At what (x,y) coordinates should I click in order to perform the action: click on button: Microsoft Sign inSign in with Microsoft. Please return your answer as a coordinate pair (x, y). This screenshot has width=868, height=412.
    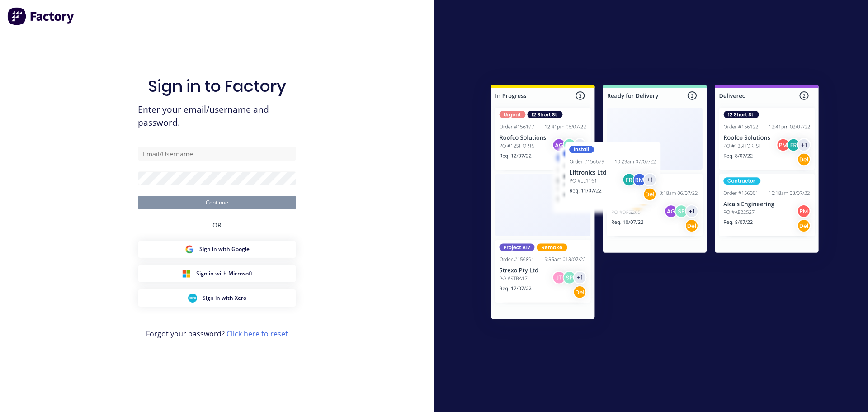
    Looking at the image, I should click on (217, 274).